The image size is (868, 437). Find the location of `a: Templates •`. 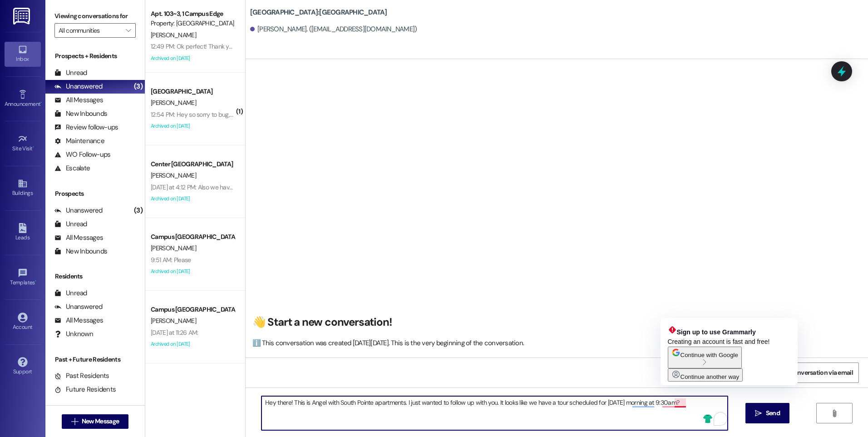

a: Templates • is located at coordinates (23, 277).